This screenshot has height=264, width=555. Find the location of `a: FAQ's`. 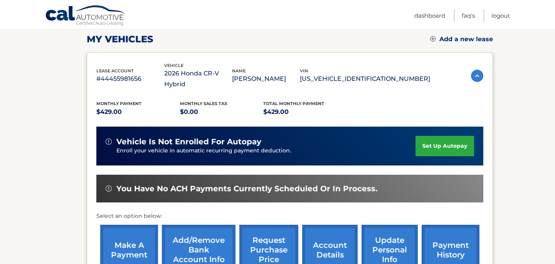

a: FAQ's is located at coordinates (468, 15).